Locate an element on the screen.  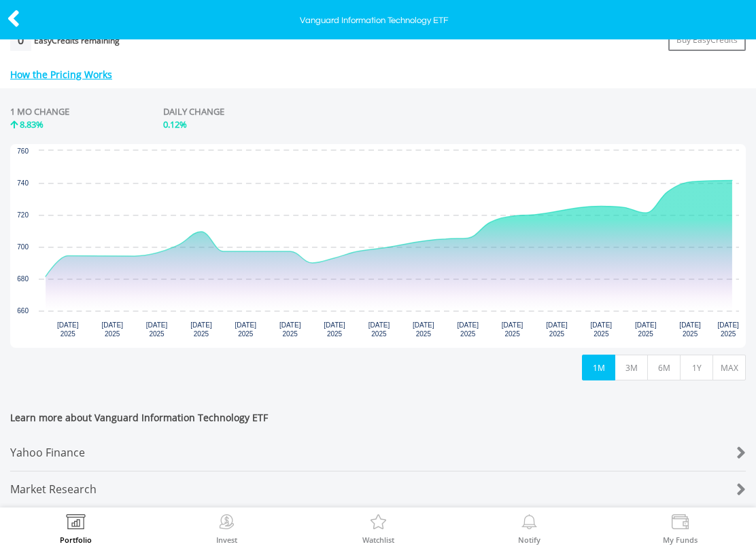
label: Portfolio is located at coordinates (75, 540).